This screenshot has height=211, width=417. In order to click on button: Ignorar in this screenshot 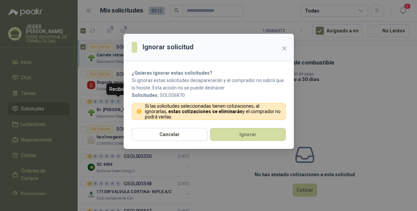, I will do `click(248, 134)`.